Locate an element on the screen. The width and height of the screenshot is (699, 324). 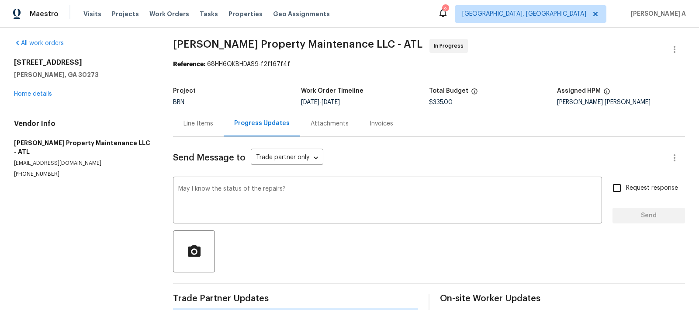
span: Request response is located at coordinates (652, 188).